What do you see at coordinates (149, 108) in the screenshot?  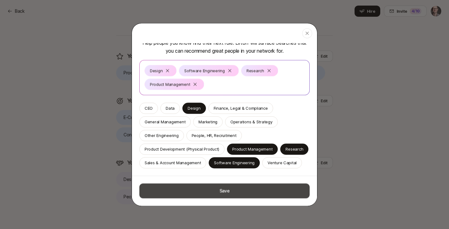 I see `p: CEO` at bounding box center [149, 108].